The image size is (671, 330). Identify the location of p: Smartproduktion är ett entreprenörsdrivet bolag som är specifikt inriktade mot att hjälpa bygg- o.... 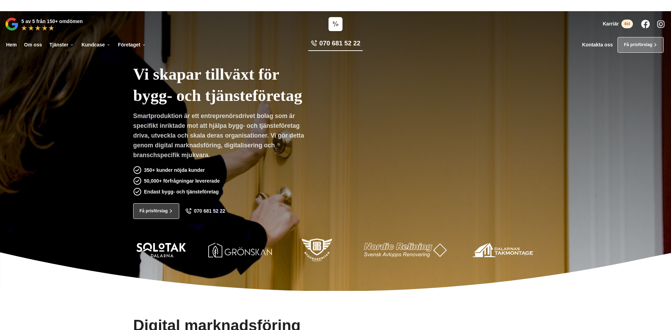
(221, 137).